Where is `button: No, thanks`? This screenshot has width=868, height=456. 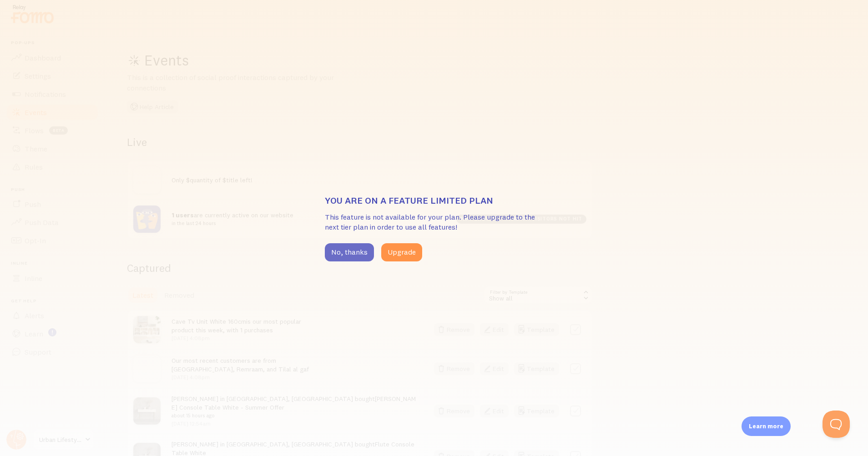 button: No, thanks is located at coordinates (349, 253).